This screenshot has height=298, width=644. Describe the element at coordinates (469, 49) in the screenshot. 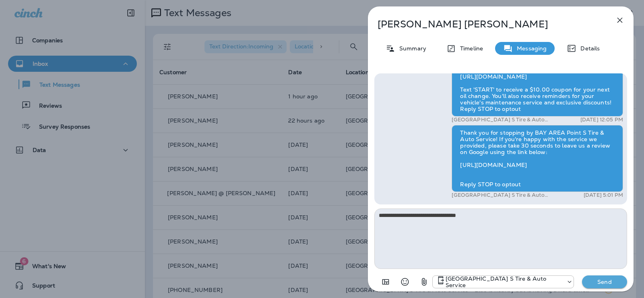

I see `p: Timeline` at that location.